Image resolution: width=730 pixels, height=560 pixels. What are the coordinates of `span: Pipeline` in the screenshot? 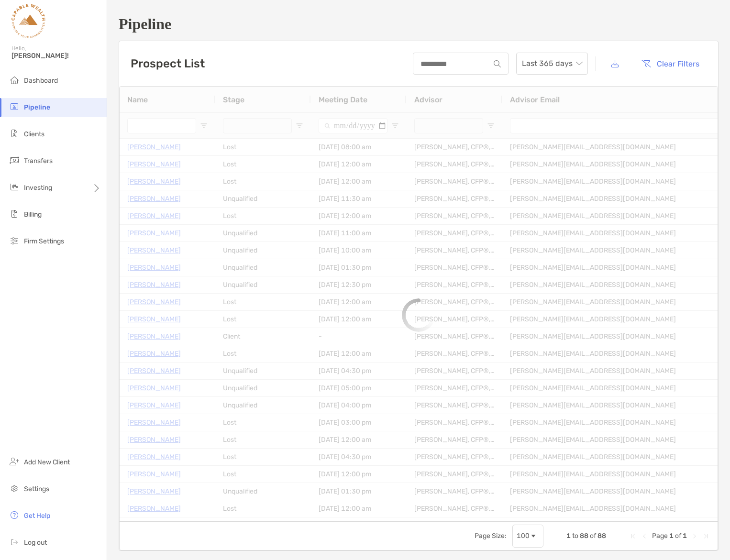 It's located at (37, 107).